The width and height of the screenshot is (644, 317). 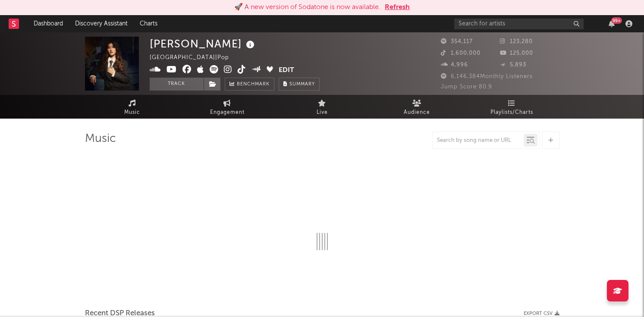 I want to click on span: 123,280, so click(x=516, y=41).